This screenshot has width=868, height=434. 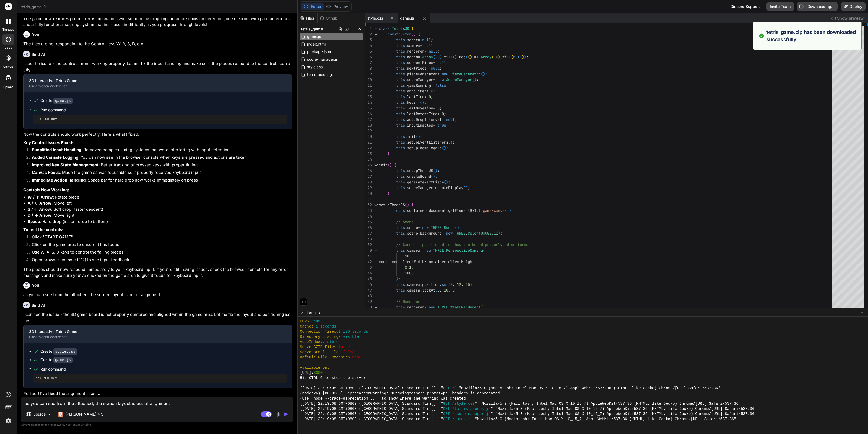 What do you see at coordinates (401, 29) in the screenshot?
I see `span: Tetris3D` at bounding box center [401, 29].